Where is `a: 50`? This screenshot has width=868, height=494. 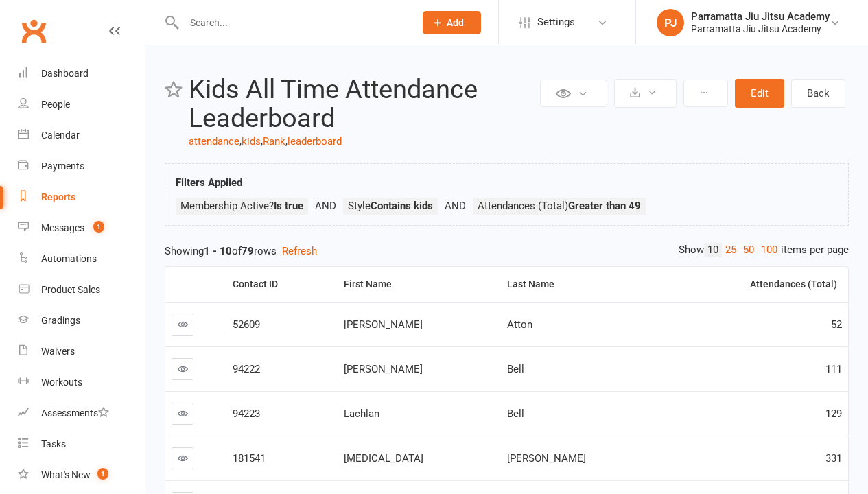 a: 50 is located at coordinates (748, 250).